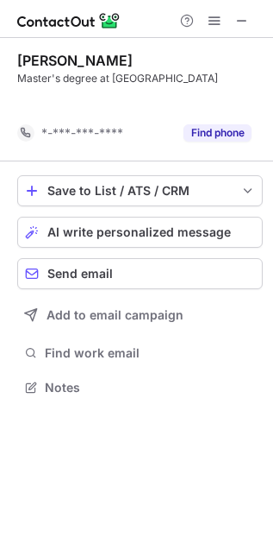 This screenshot has height=550, width=273. I want to click on button: save-profile-one-click, so click(140, 191).